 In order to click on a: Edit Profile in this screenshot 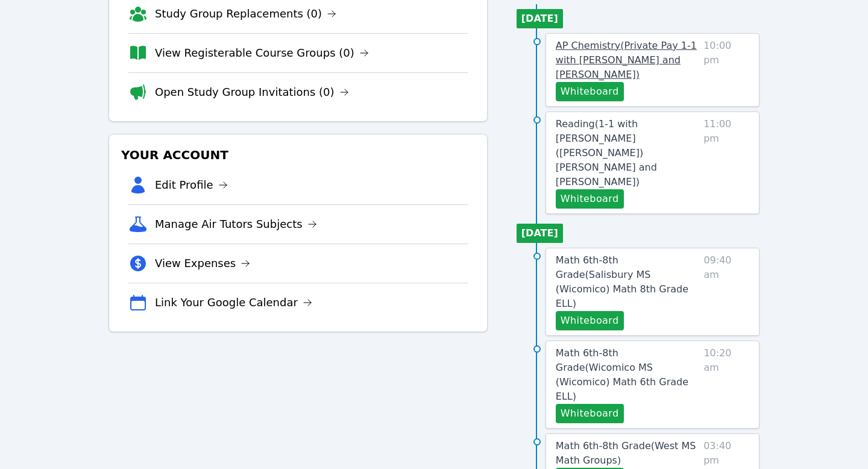, I will do `click(191, 185)`.